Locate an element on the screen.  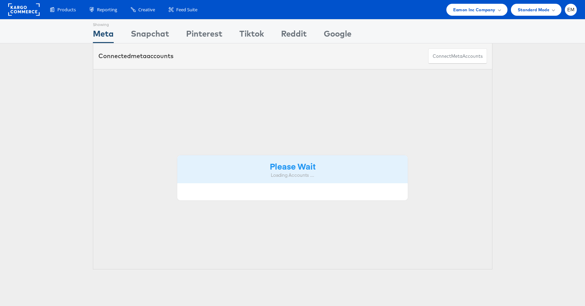
div: Google is located at coordinates (337, 35).